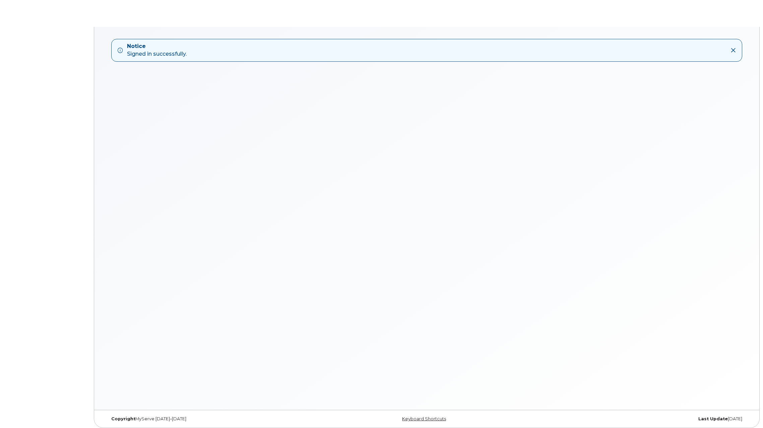  Describe the element at coordinates (157, 46) in the screenshot. I see `strong: Notice` at that location.